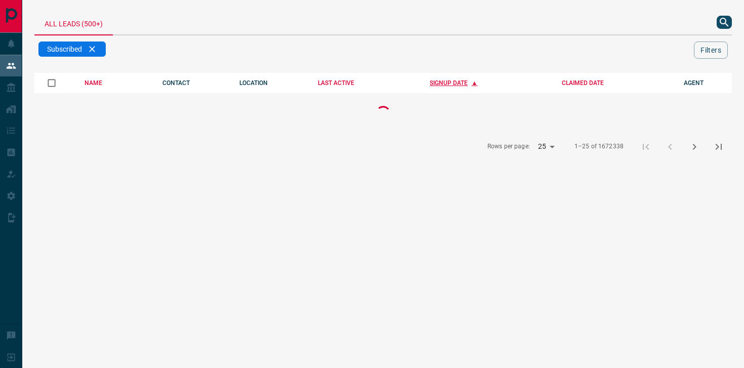 The image size is (744, 368). What do you see at coordinates (707, 83) in the screenshot?
I see `div: AGENT` at bounding box center [707, 83].